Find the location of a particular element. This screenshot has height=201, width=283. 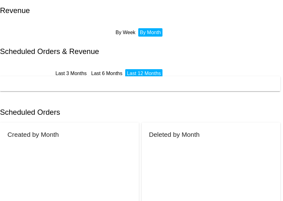

a: Last 12 Months is located at coordinates (143, 73).